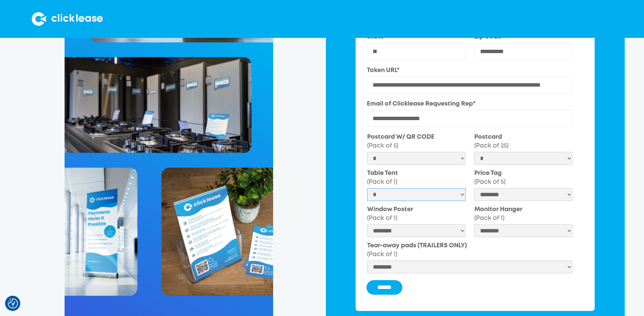 This screenshot has width=644, height=316. I want to click on span: (Pack of 25), so click(491, 146).